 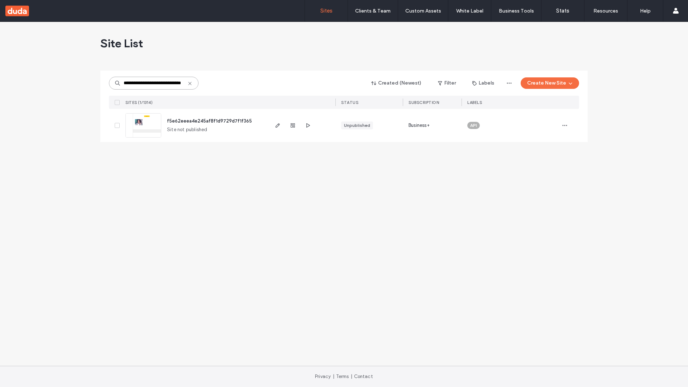 I want to click on label: Resources, so click(x=605, y=11).